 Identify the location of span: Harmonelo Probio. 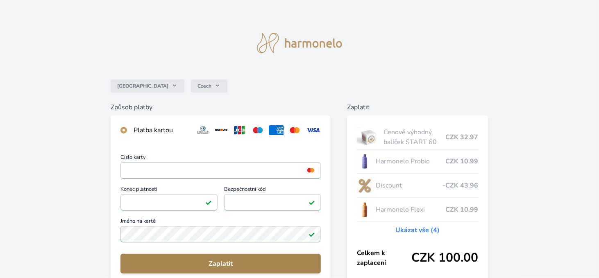
(411, 161).